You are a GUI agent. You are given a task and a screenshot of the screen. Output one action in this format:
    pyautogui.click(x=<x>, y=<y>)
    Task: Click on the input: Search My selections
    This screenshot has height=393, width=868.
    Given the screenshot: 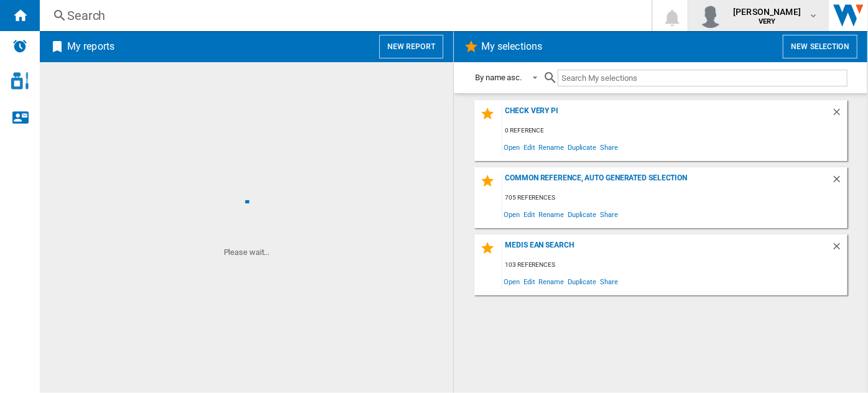 What is the action you would take?
    pyautogui.click(x=702, y=78)
    